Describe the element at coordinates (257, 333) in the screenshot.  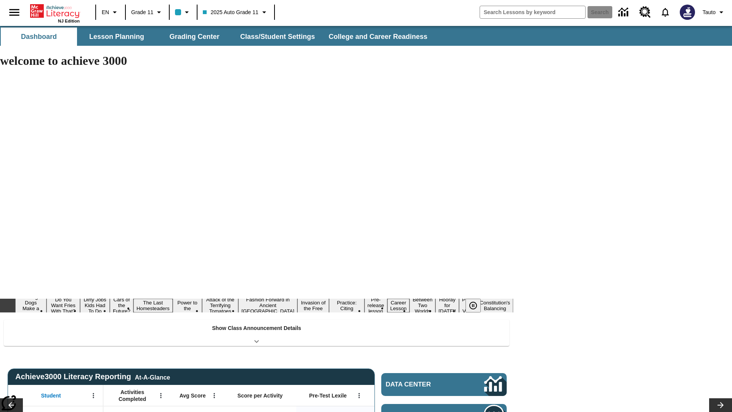
I see `div: Show Class Announcement Details` at that location.